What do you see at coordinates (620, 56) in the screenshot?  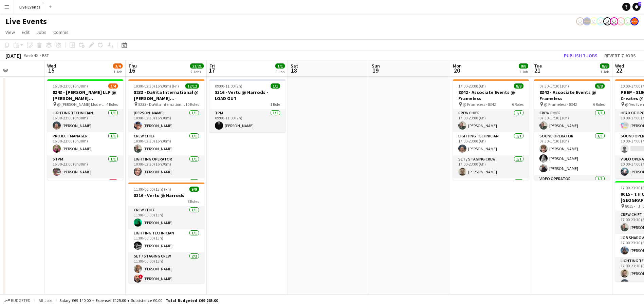 I see `button: Revert 7 jobs` at bounding box center [620, 56].